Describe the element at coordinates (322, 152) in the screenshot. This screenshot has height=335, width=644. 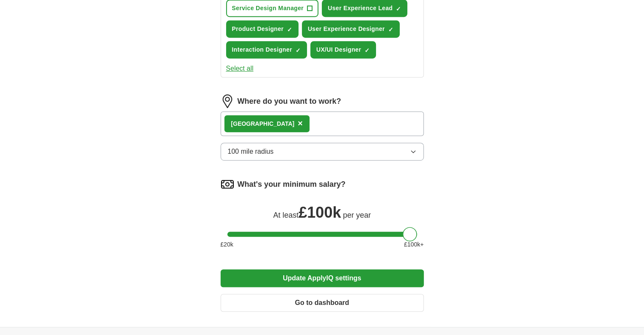
I see `button: 100 mile radius` at that location.